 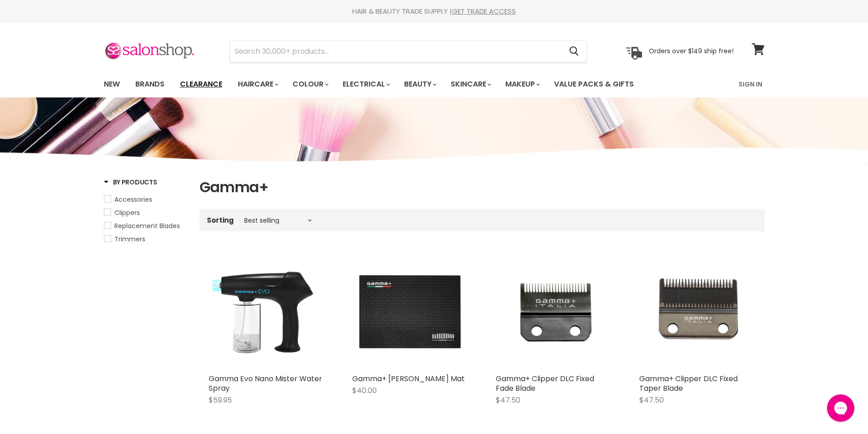 I want to click on input: Search, so click(x=396, y=51).